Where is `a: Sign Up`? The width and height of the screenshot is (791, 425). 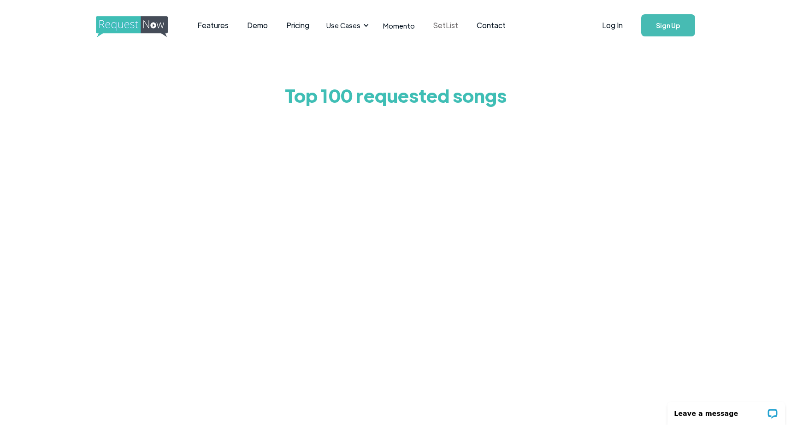
a: Sign Up is located at coordinates (668, 25).